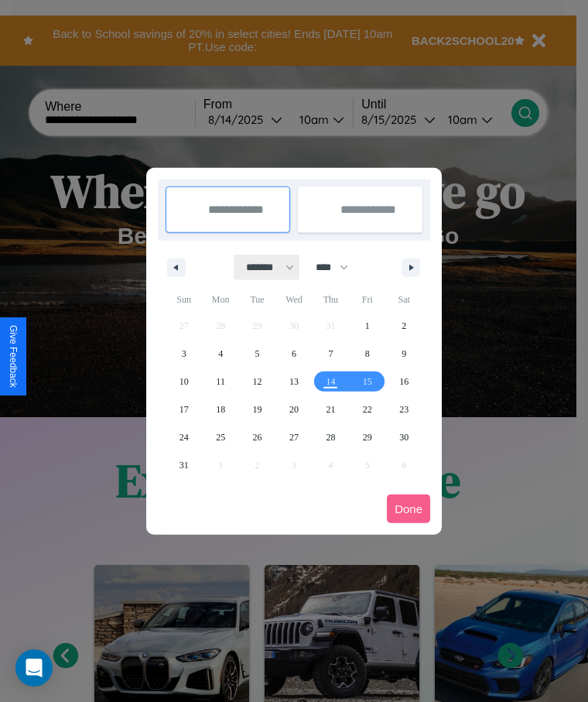 This screenshot has width=588, height=702. What do you see at coordinates (258, 381) in the screenshot?
I see `span: 12` at bounding box center [258, 381].